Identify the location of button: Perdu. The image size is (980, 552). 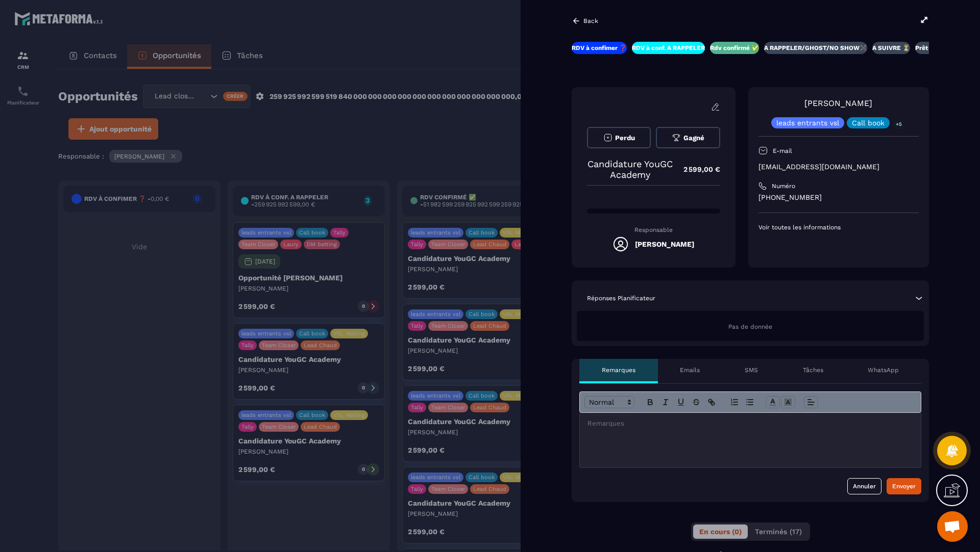
(619, 138).